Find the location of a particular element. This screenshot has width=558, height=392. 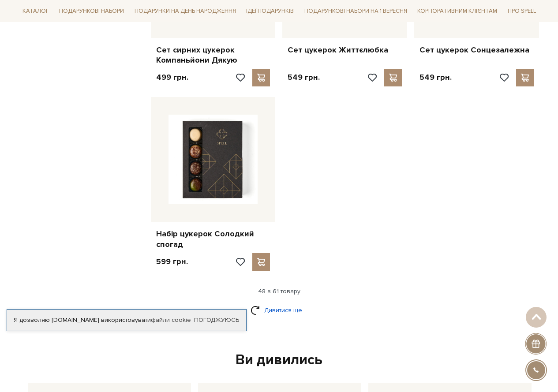

a: Дивитися ще is located at coordinates (279, 310).